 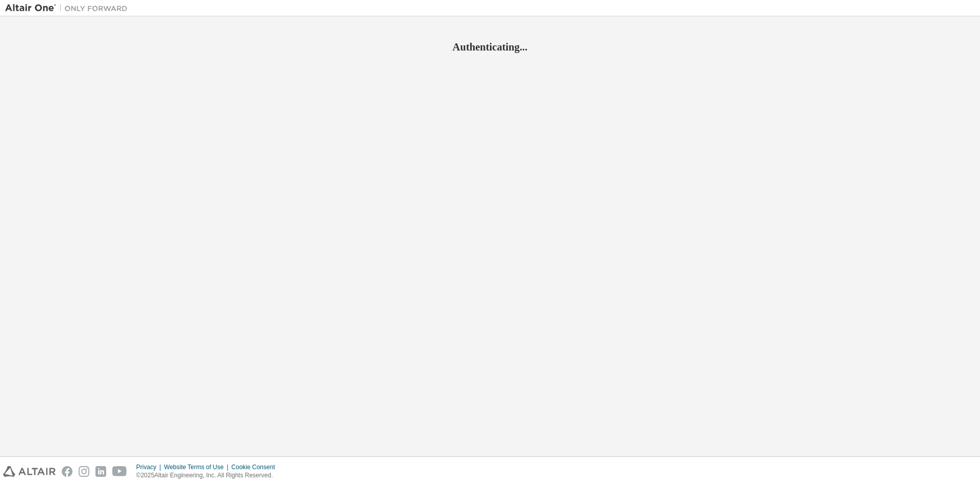 I want to click on img: Altair One, so click(x=69, y=8).